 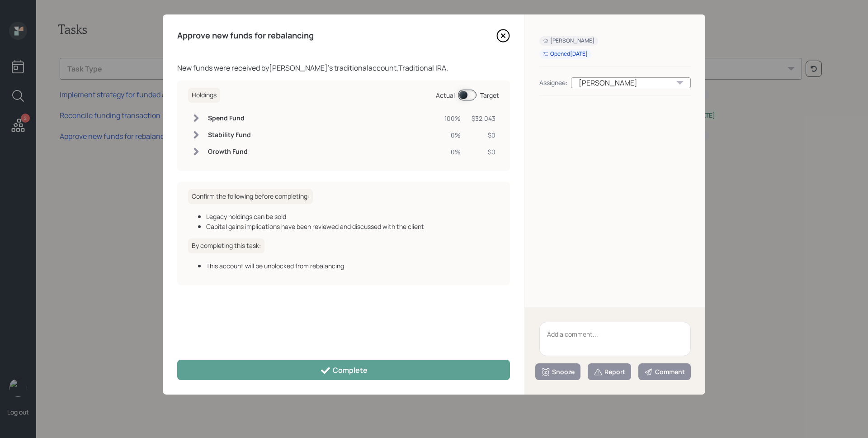 I want to click on div: Comment, so click(x=665, y=372).